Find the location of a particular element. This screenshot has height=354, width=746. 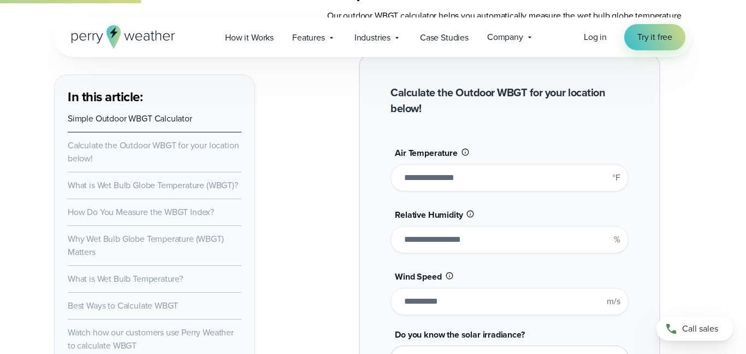

span: Do you know the solar irradiance? is located at coordinates (460, 334).